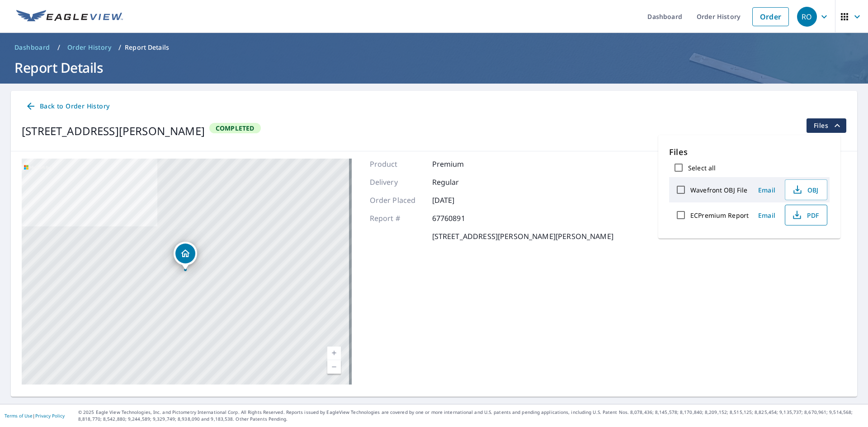  I want to click on p: Delivery, so click(397, 182).